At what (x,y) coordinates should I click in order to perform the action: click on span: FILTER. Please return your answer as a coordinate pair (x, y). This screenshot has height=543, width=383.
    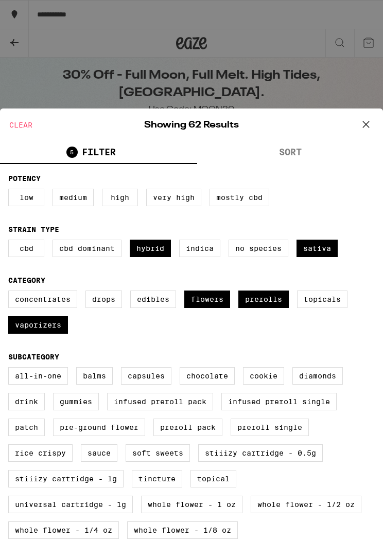
    Looking at the image, I should click on (99, 152).